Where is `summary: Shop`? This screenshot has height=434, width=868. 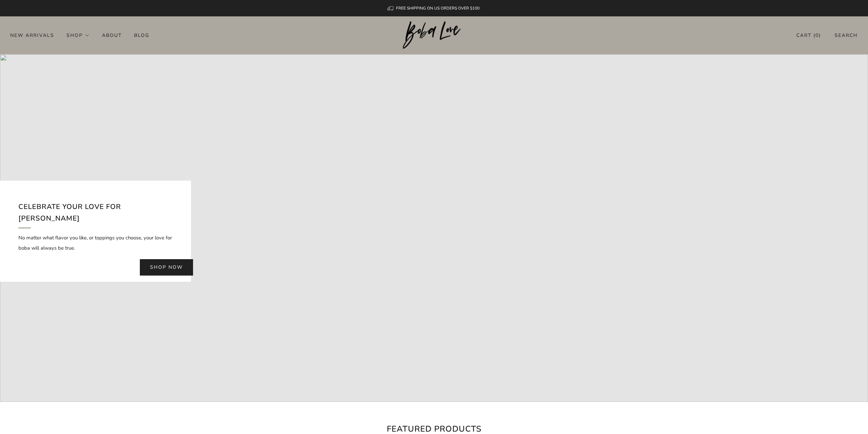
summary: Shop is located at coordinates (78, 35).